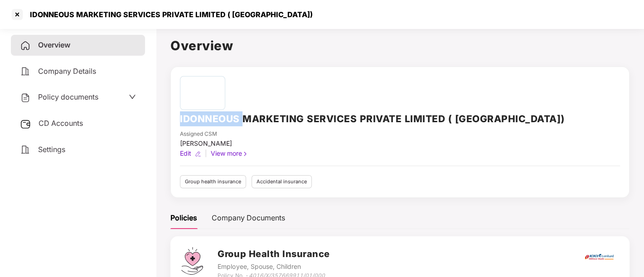 The image size is (644, 277). Describe the element at coordinates (68, 97) in the screenshot. I see `span: Policy documents` at that location.